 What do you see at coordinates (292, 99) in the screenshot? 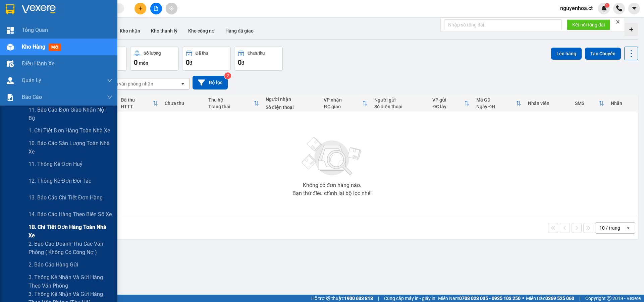
I see `div: Người nhận` at bounding box center [292, 99].